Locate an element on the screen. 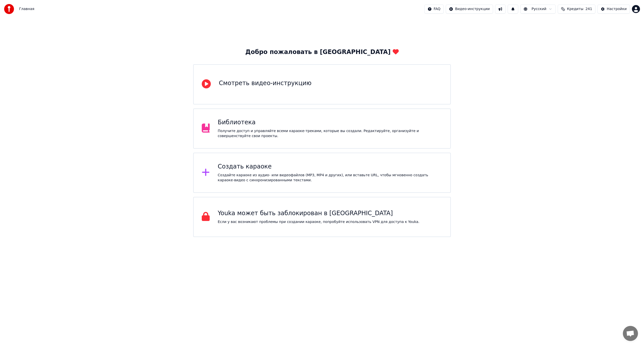 The image size is (644, 346). p: Если у вас возникают проблемы при создании караоке, попробуйте использовать VPN для доступа к Youka. is located at coordinates (319, 222).